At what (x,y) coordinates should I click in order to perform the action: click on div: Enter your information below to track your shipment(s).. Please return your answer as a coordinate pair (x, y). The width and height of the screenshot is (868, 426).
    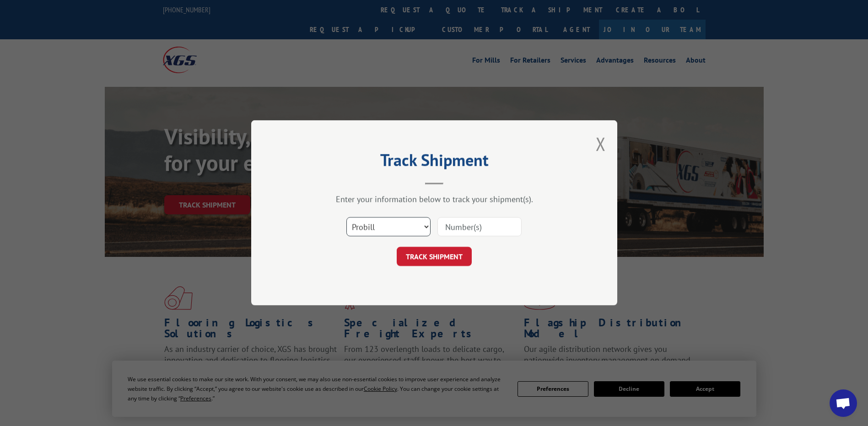
    Looking at the image, I should click on (434, 199).